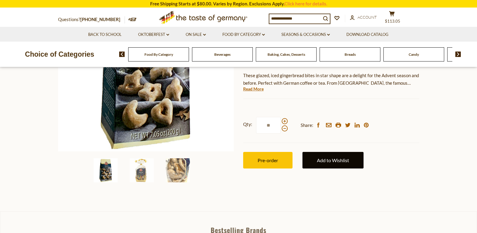  I want to click on strong: Qty:, so click(248, 124).